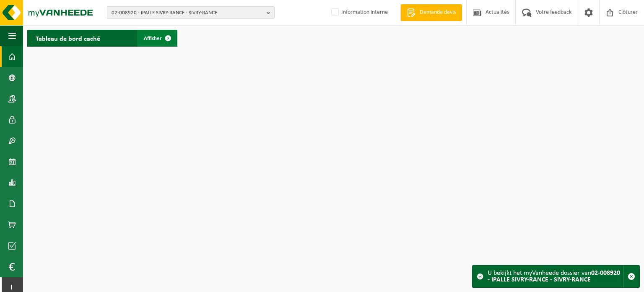 This screenshot has height=292, width=644. What do you see at coordinates (187, 13) in the screenshot?
I see `span: 02-008920 - IPALLE SIVRY-RANCE - SIVRY-RANCE` at bounding box center [187, 13].